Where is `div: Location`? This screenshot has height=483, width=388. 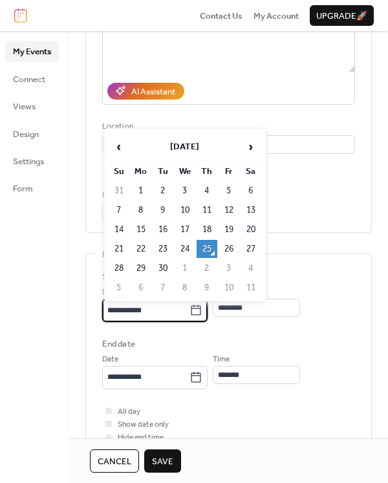
div: Location is located at coordinates (227, 127).